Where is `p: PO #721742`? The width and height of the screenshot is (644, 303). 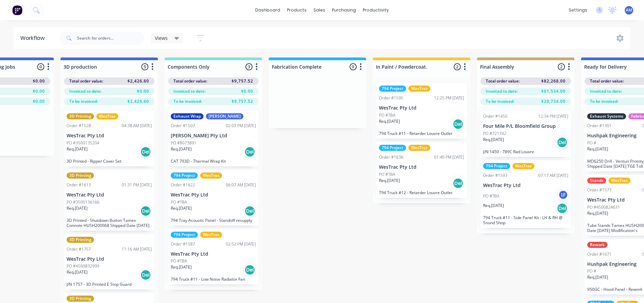
p: PO #721742 is located at coordinates (495, 134).